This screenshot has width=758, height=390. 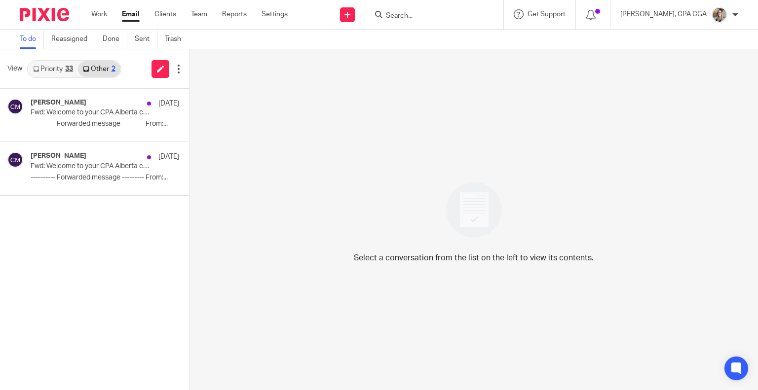 What do you see at coordinates (131, 14) in the screenshot?
I see `a: Email` at bounding box center [131, 14].